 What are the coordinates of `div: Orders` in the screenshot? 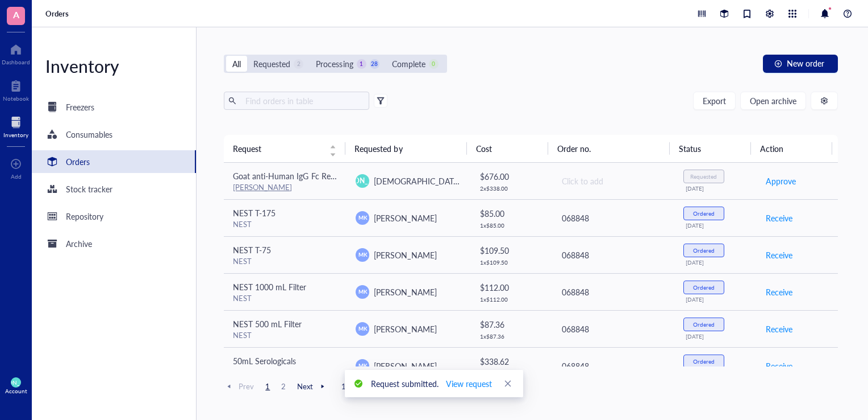 It's located at (78, 162).